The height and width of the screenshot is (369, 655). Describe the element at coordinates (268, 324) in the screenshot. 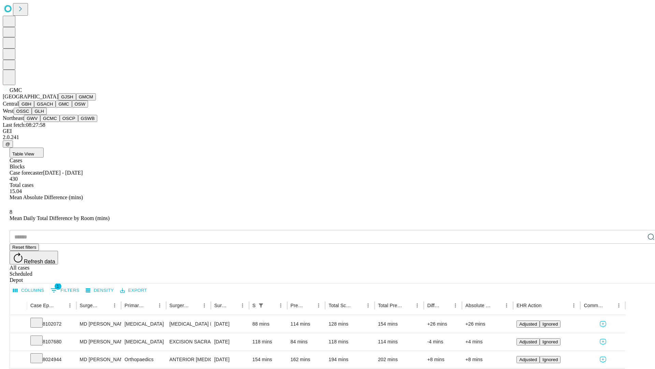

I see `div: 88 mins` at that location.